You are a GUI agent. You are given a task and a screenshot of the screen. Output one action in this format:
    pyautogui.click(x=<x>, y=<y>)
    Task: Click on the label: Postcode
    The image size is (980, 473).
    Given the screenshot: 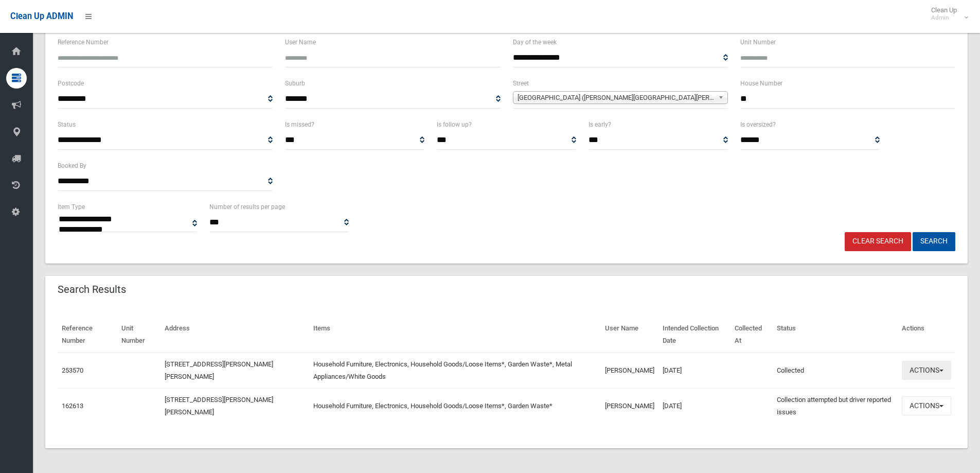 What is the action you would take?
    pyautogui.click(x=71, y=83)
    